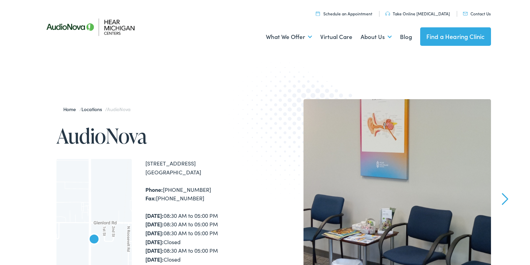  I want to click on a: Contact Us, so click(476, 13).